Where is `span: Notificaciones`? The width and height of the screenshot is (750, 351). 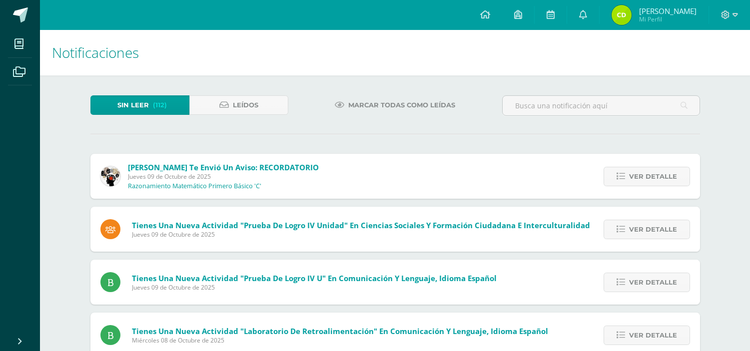
span: Notificaciones is located at coordinates (95, 52).